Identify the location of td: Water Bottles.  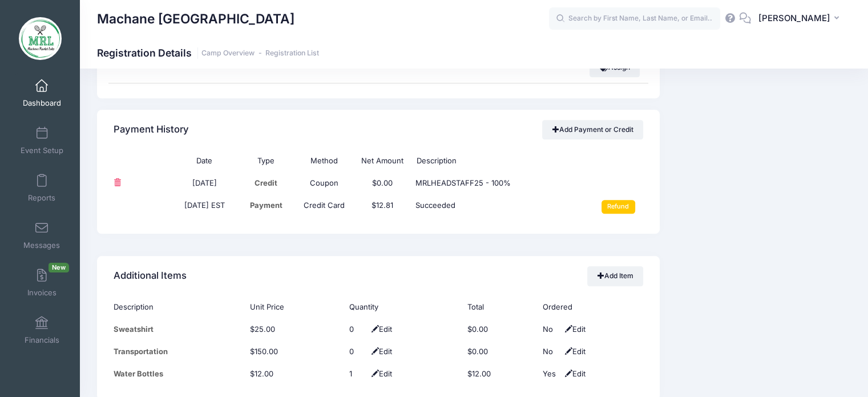
(179, 374).